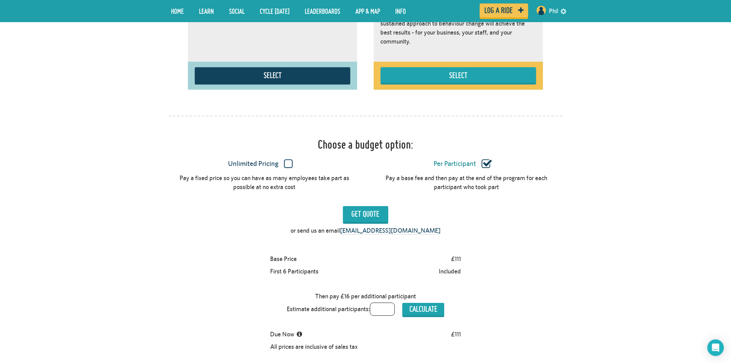 The height and width of the screenshot is (363, 731). Describe the element at coordinates (177, 11) in the screenshot. I see `a: Home` at that location.